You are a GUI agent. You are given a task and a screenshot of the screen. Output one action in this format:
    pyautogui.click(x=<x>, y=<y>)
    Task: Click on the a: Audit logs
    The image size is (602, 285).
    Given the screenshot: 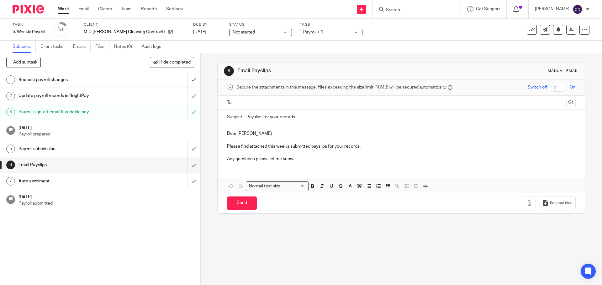 What is the action you would take?
    pyautogui.click(x=154, y=47)
    